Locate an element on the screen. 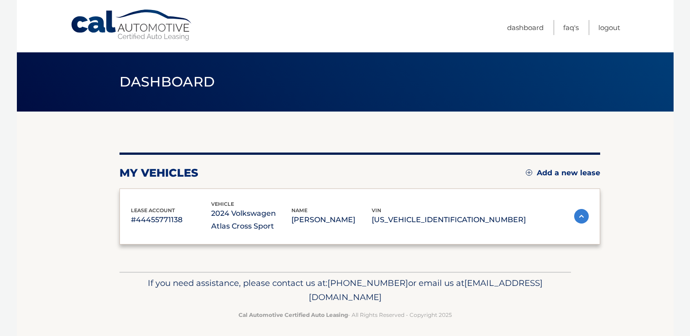 This screenshot has height=336, width=690. strong: Cal Automotive Certified Auto Leasing is located at coordinates (293, 315).